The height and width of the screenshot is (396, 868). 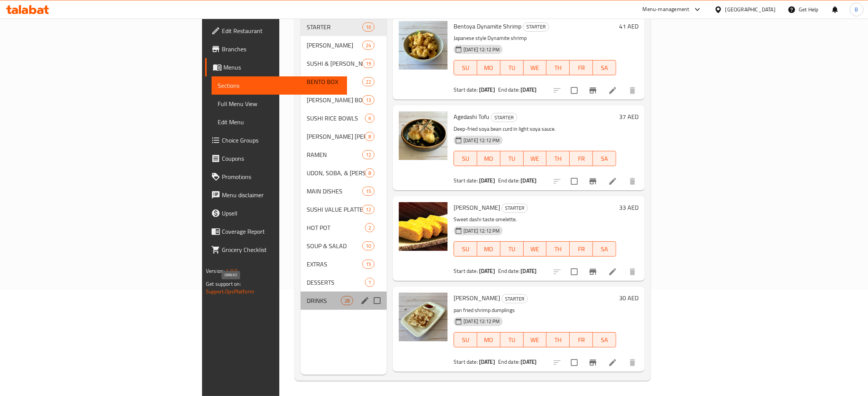 What do you see at coordinates (279, 104) in the screenshot?
I see `a: Full Menu View` at bounding box center [279, 104].